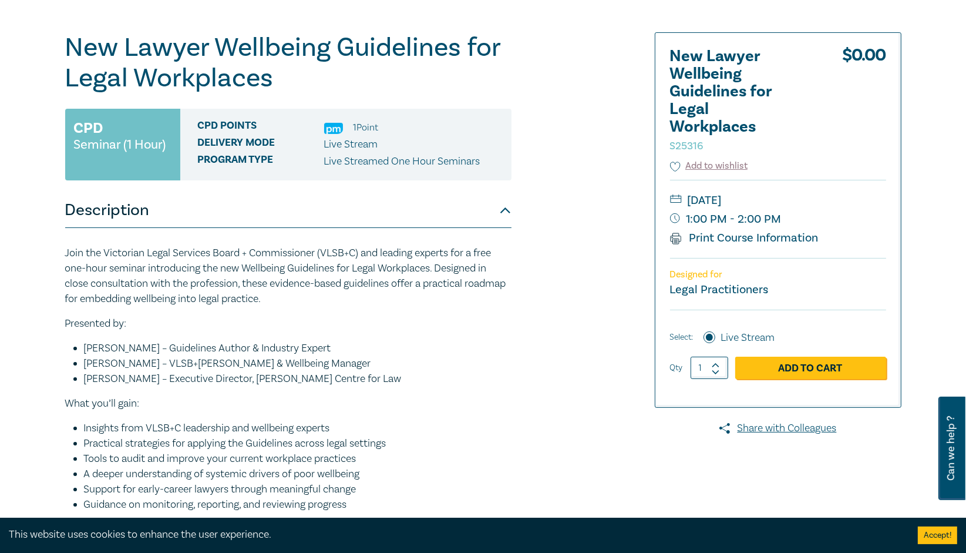  What do you see at coordinates (454, 534) in the screenshot?
I see `div: This website uses cookies to enhance the user experience.` at bounding box center [454, 534].